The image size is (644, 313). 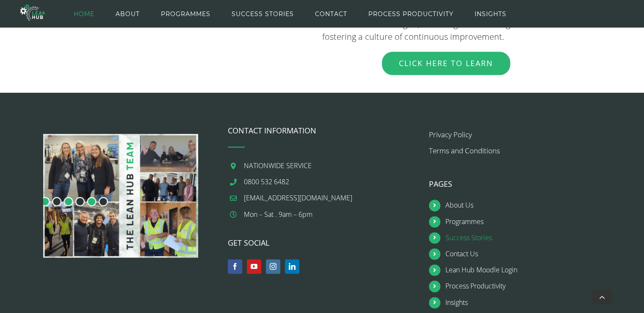 I want to click on a: Success Stories, so click(x=531, y=237).